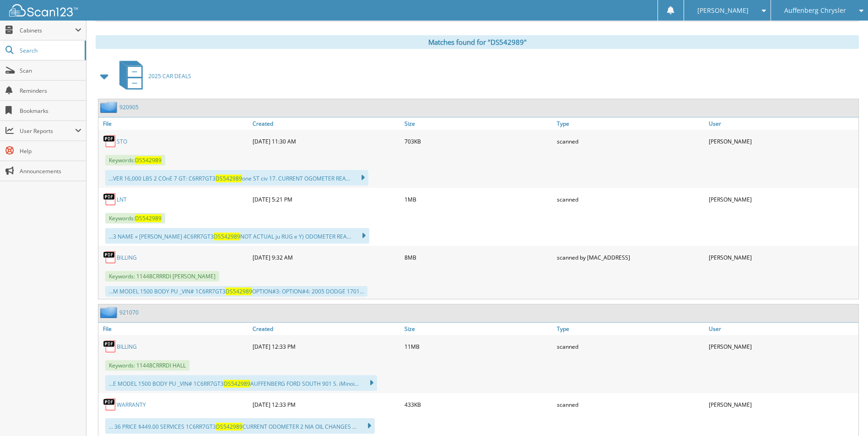 The height and width of the screenshot is (436, 868). I want to click on a: 920905, so click(129, 107).